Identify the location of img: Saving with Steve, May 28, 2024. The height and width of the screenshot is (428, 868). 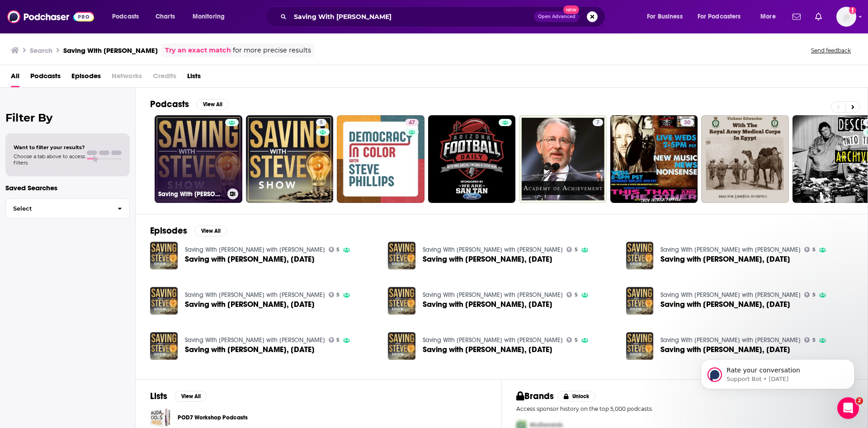
(164, 346).